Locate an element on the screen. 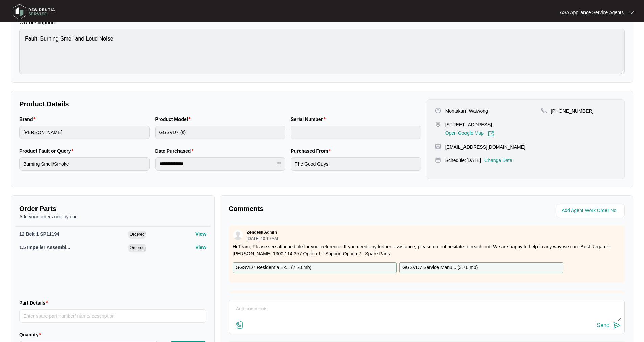 This screenshot has height=342, width=644. p: GGSVD7 Service Manu... ( 3.76 mb ) is located at coordinates (440, 268).